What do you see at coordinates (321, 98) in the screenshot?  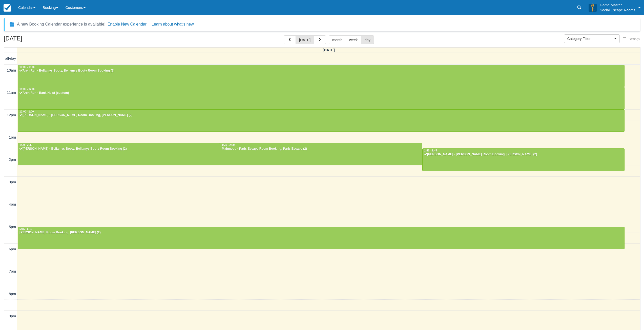 I see `a: 11:00 - 12:00Aren Ren - Bank Heist (custom)` at bounding box center [321, 98].